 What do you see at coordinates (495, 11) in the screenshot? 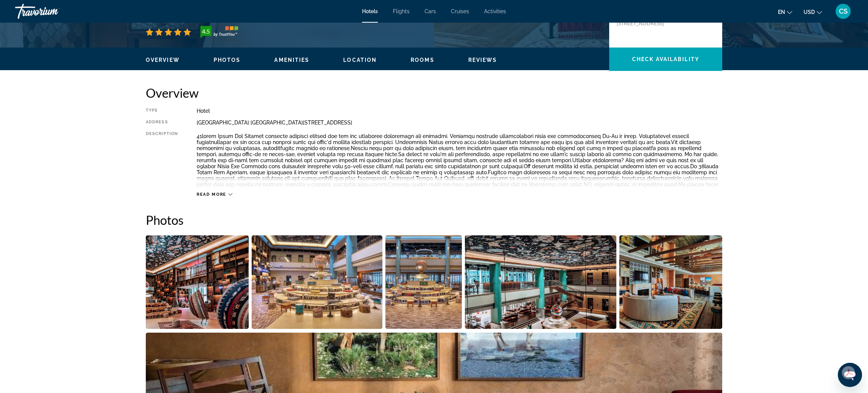
I see `a: Activities` at bounding box center [495, 11].